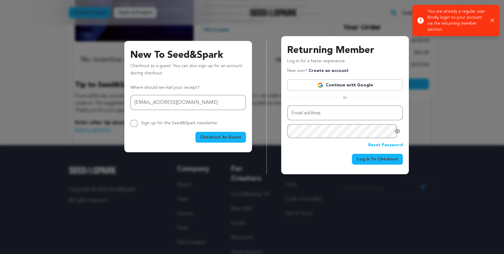 This screenshot has width=504, height=254. Describe the element at coordinates (179, 123) in the screenshot. I see `label: Sign up for the Seed&Spark newsletter` at that location.